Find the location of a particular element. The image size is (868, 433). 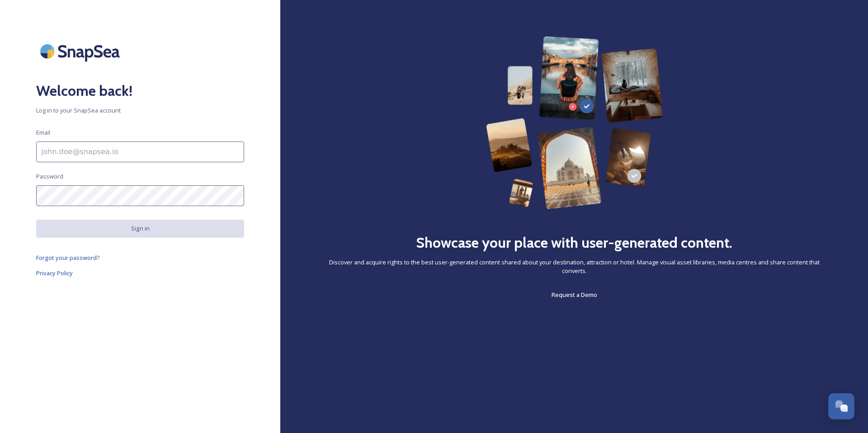

span: Request a Demo is located at coordinates (574, 295).